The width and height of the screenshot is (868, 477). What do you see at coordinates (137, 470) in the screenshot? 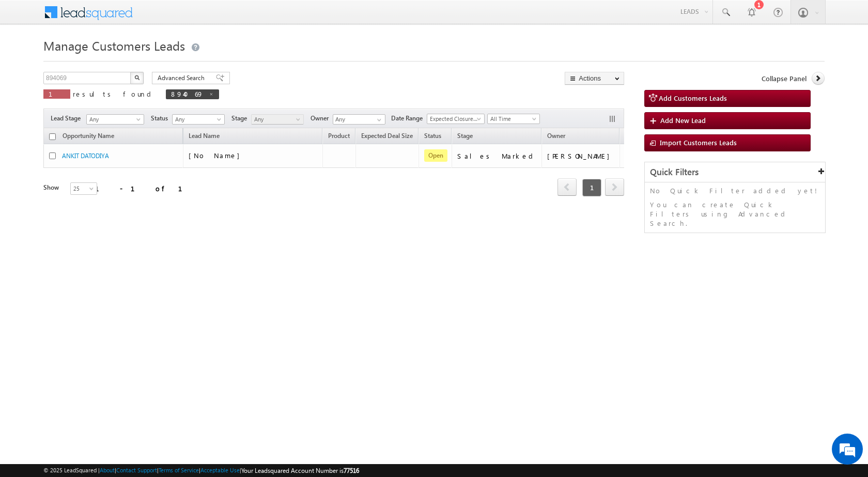
I see `a: Contact Support` at bounding box center [137, 470].